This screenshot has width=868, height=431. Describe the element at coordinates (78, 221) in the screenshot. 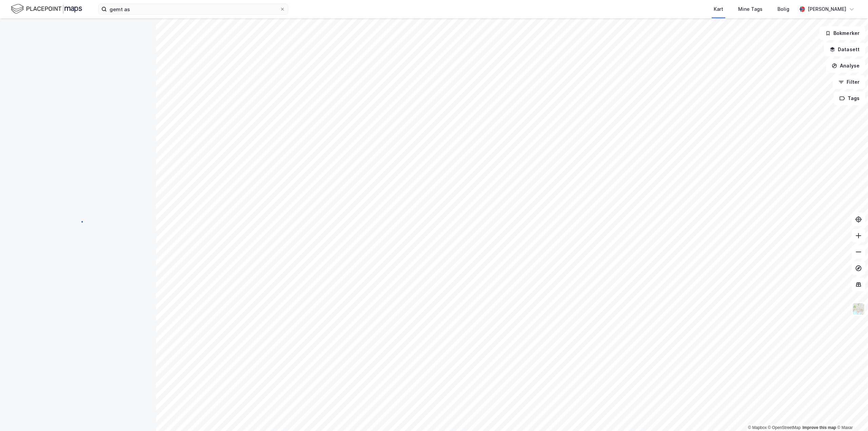

I see `img: spinner.a6d8c91a73a9ac5275cf975e30b51cfb.svg` at that location.